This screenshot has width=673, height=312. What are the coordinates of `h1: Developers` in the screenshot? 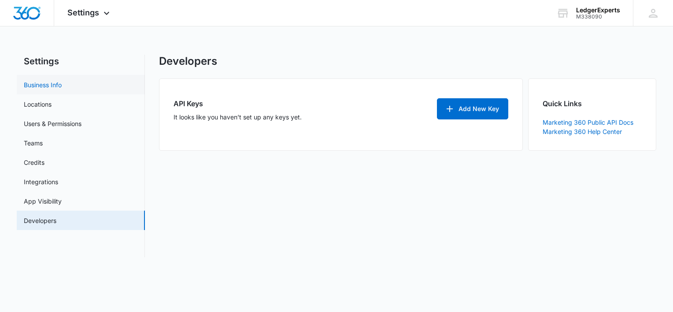 It's located at (188, 61).